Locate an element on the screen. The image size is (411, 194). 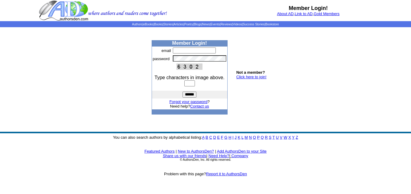
a: O is located at coordinates (255, 137).